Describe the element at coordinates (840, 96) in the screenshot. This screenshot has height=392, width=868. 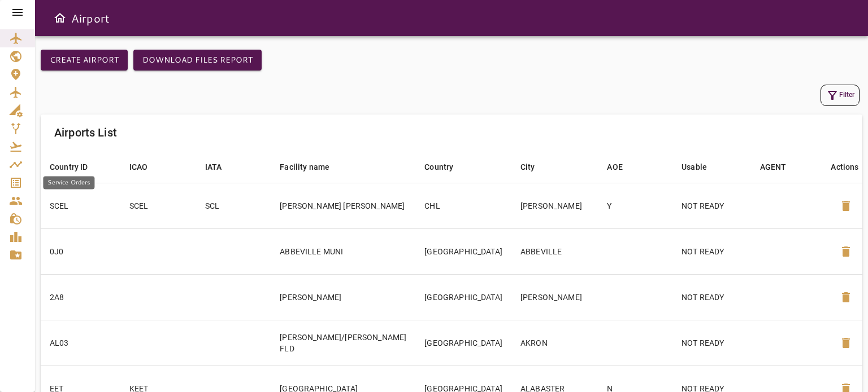
I see `button: Filter` at that location.